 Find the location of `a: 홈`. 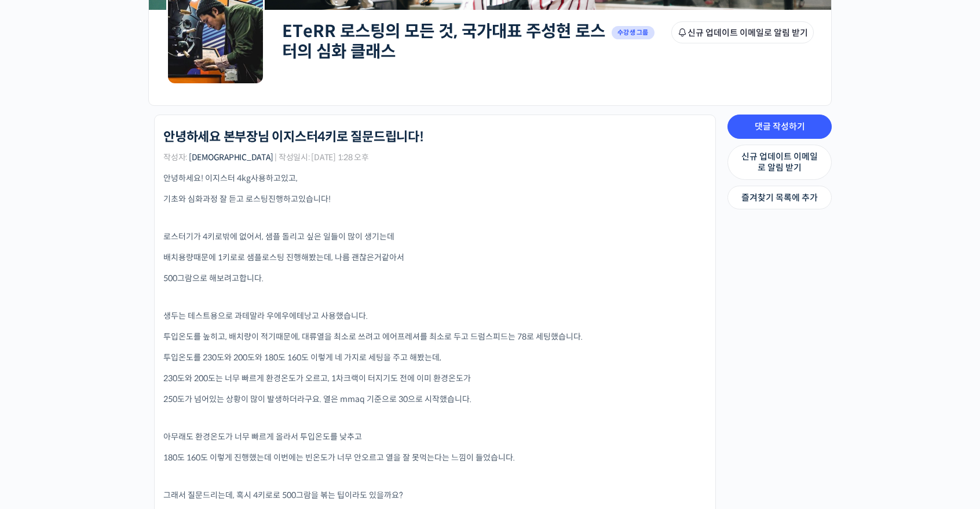

a: 홈 is located at coordinates (40, 382).